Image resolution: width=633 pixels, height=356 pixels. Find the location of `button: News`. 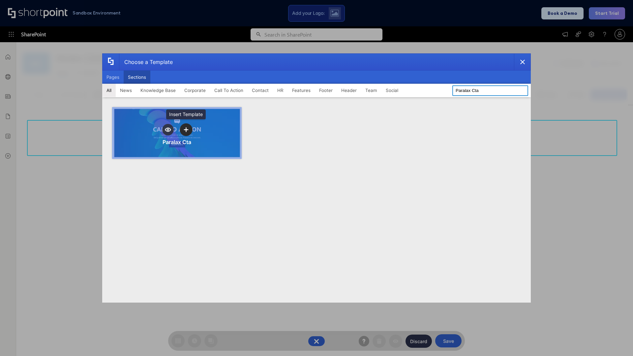

button: News is located at coordinates (126, 90).